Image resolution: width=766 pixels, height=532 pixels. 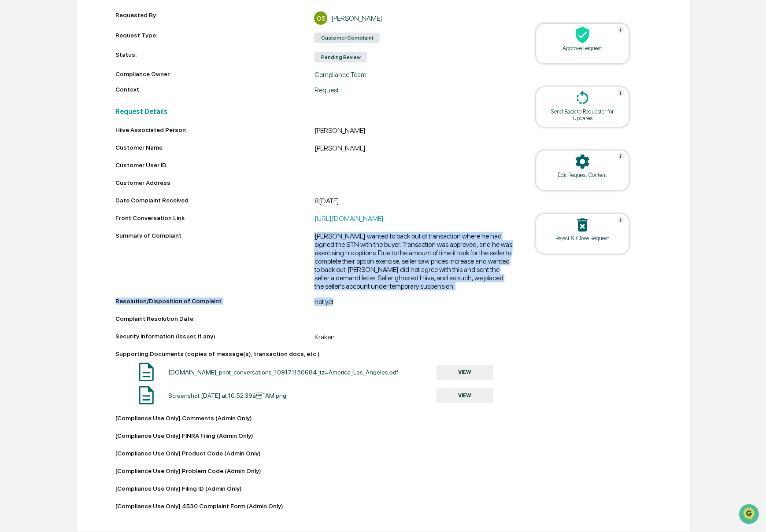 What do you see at coordinates (414, 90) in the screenshot?
I see `div: Request` at bounding box center [414, 90].